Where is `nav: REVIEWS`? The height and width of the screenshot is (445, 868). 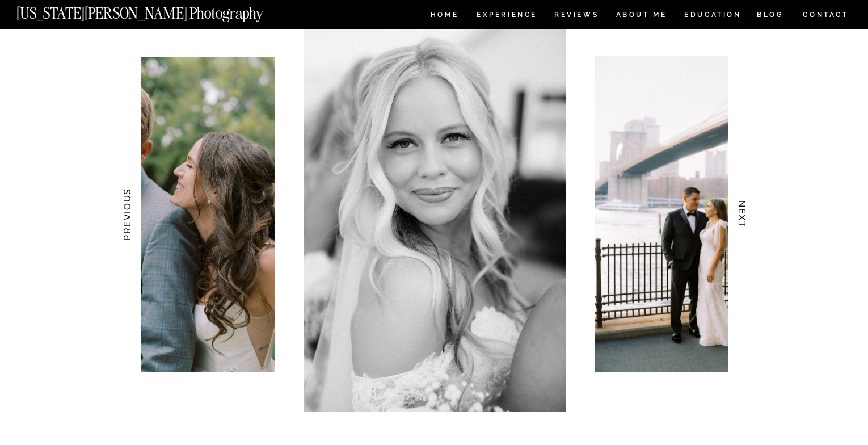
nav: REVIEWS is located at coordinates (575, 16).